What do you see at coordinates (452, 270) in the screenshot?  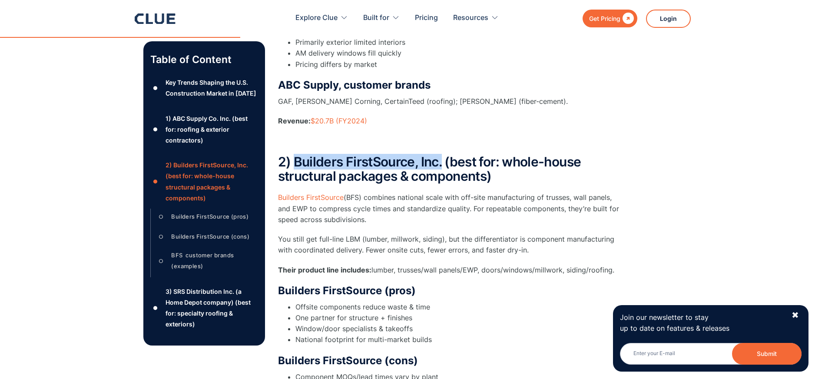 I see `p: lumber, trusses/wall panels/EWP, doors/windows/millwork, siding/roofing.` at bounding box center [452, 270].